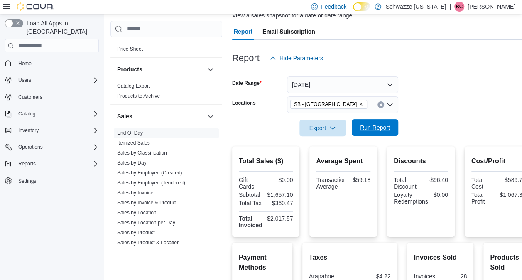 The width and height of the screenshot is (522, 280). What do you see at coordinates (360, 180) in the screenshot?
I see `div: $59.18` at bounding box center [360, 180].